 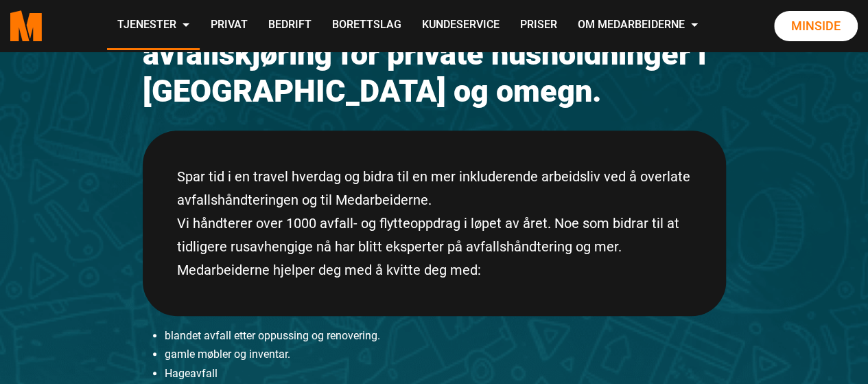 I want to click on li: gamle møbler og inventar., so click(x=445, y=354).